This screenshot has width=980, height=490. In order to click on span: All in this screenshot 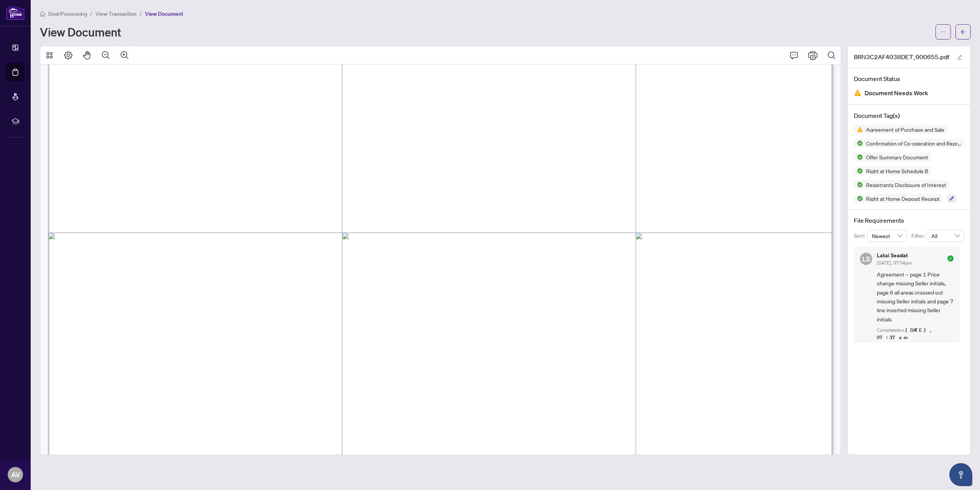, I will do `click(945, 236)`.